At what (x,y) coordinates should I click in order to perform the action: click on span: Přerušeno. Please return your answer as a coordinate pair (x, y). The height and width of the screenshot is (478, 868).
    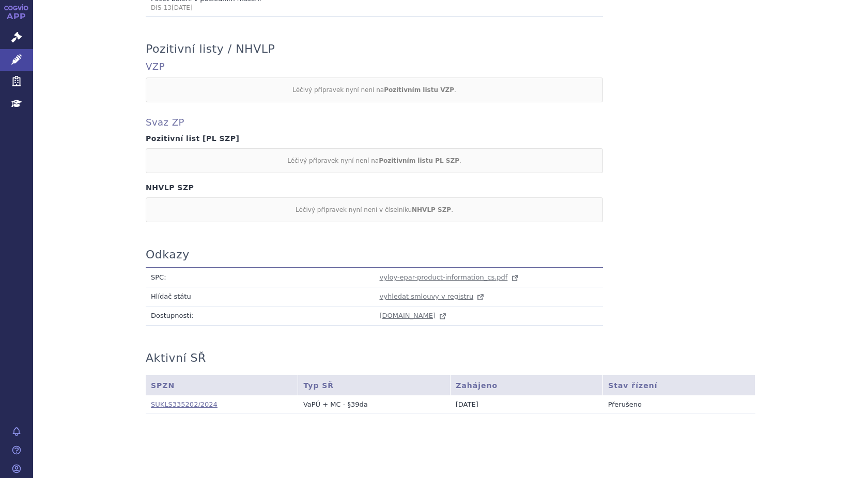
    Looking at the image, I should click on (625, 404).